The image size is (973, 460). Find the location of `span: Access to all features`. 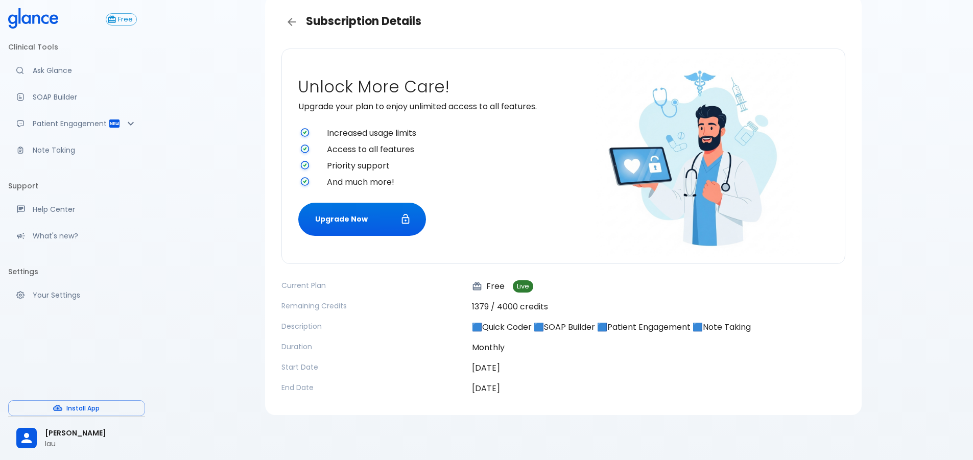

span: Access to all features is located at coordinates (443, 150).